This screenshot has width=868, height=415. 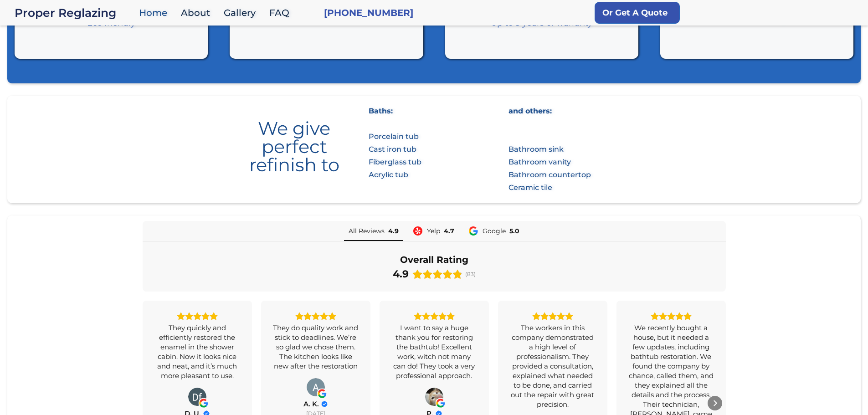 I want to click on strong: and others:‍, so click(x=530, y=111).